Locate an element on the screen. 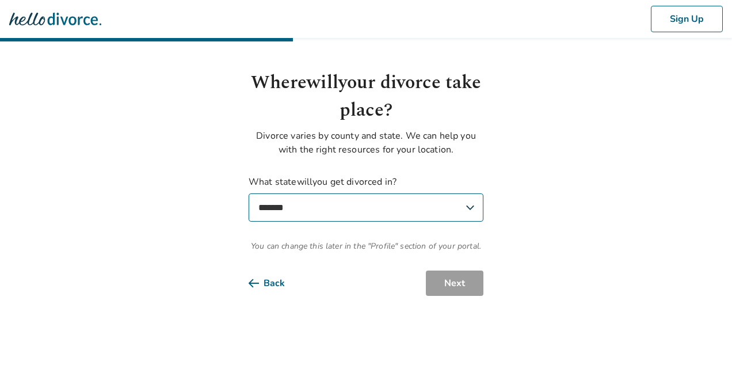 The height and width of the screenshot is (388, 732). p: Divorce varies by county and state. We can help you with the right resources for your location. is located at coordinates (366, 143).